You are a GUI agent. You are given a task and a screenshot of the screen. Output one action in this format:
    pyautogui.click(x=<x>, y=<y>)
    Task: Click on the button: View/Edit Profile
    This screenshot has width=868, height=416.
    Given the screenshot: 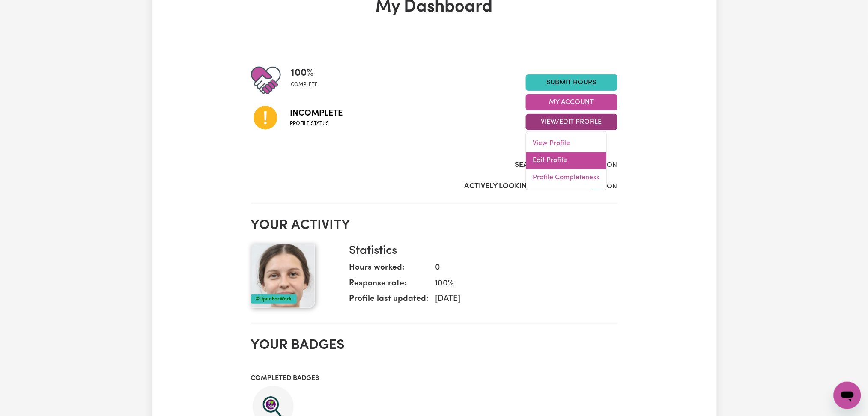 What is the action you would take?
    pyautogui.click(x=572, y=122)
    